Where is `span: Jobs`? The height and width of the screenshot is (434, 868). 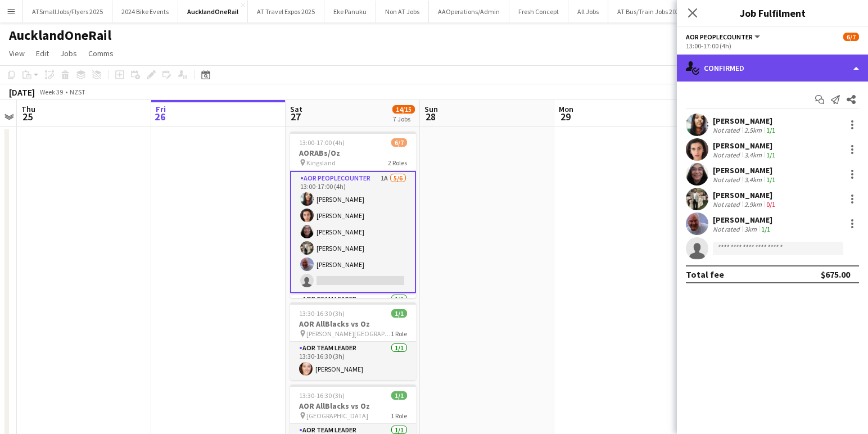 span: Jobs is located at coordinates (69, 54).